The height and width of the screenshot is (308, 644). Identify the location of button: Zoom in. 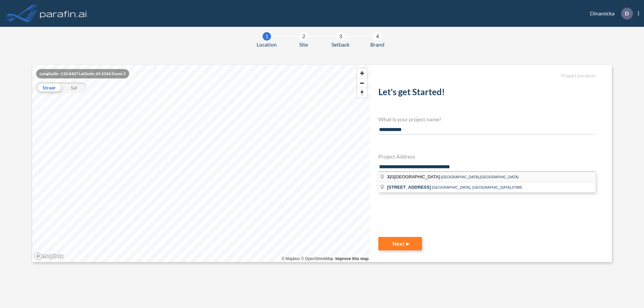
(362, 73).